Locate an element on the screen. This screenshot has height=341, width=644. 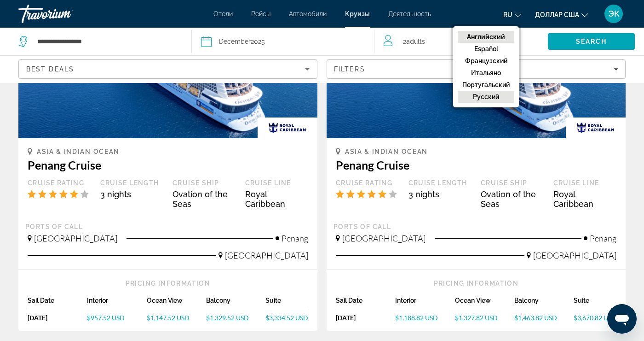
span: Best Deals is located at coordinates (50, 69).